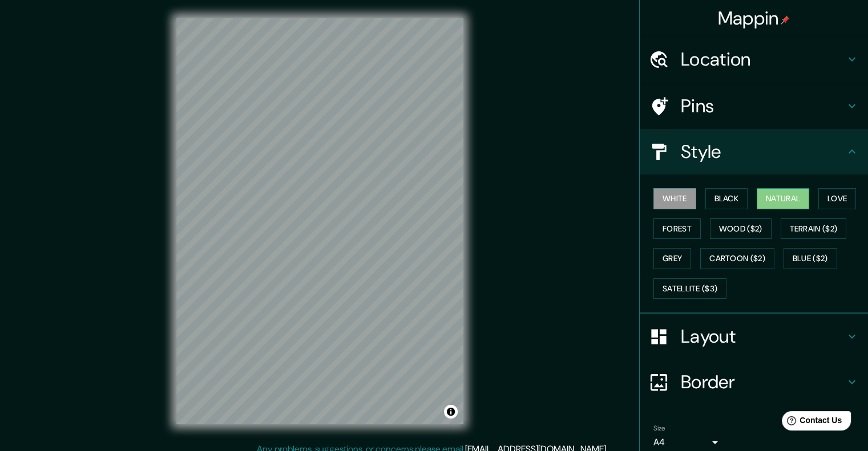 The height and width of the screenshot is (451, 868). What do you see at coordinates (659, 428) in the screenshot?
I see `label: Size` at bounding box center [659, 428].